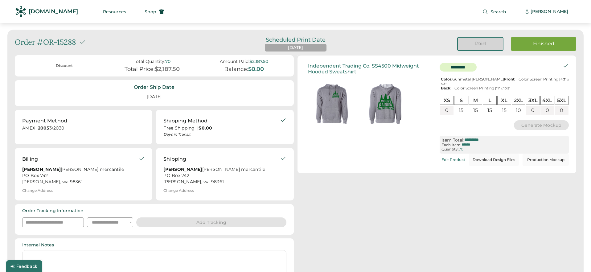  What do you see at coordinates (494, 160) in the screenshot?
I see `button: Download Design Files` at bounding box center [494, 160].